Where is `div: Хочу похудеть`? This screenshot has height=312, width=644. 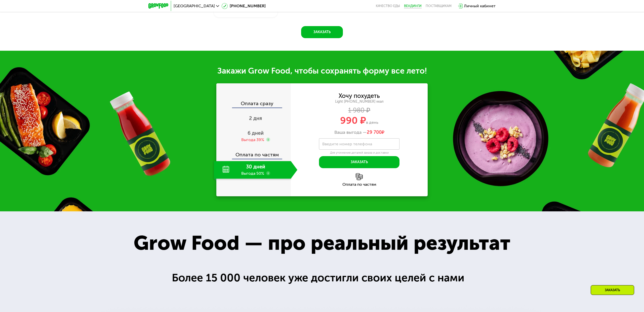 div: Хочу похудеть is located at coordinates (359, 96).